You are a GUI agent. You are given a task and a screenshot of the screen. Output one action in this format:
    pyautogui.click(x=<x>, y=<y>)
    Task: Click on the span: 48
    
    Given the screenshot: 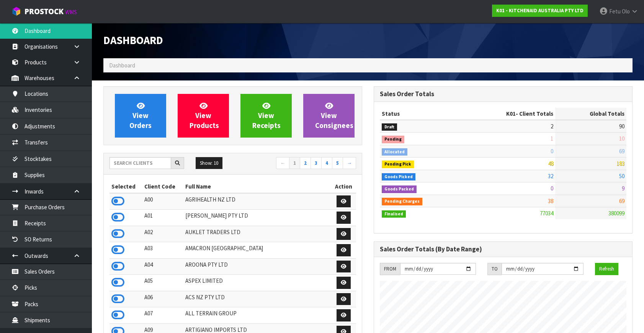 What is the action you would take?
    pyautogui.click(x=550, y=163)
    